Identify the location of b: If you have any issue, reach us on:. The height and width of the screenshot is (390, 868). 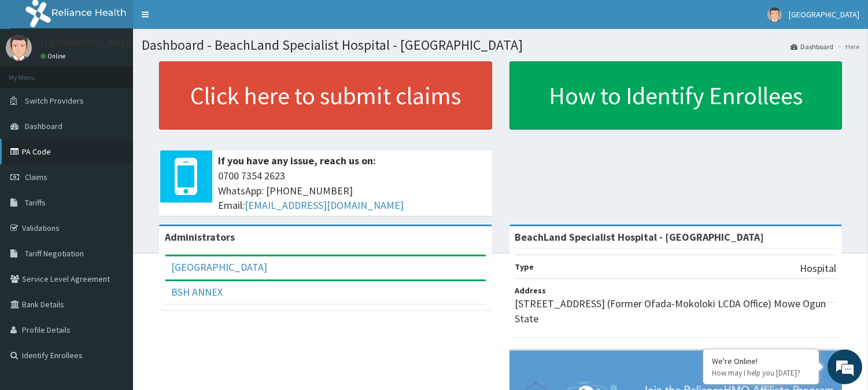
(296, 161).